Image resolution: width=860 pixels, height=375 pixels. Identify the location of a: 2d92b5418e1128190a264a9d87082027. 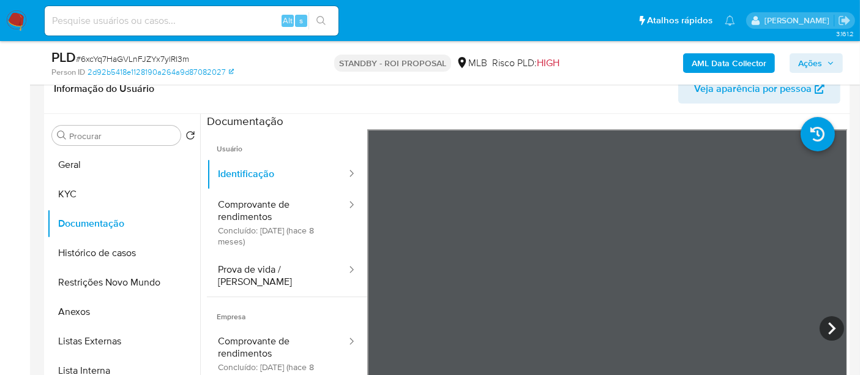
(160, 72).